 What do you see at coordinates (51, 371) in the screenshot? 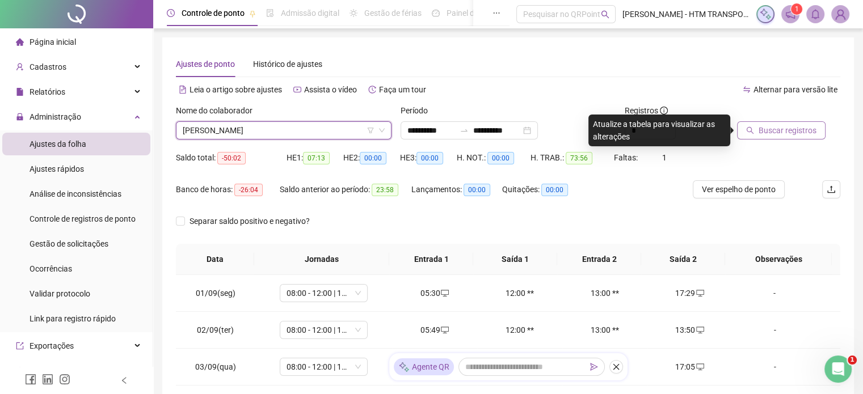
I see `span: Integrações` at bounding box center [51, 371].